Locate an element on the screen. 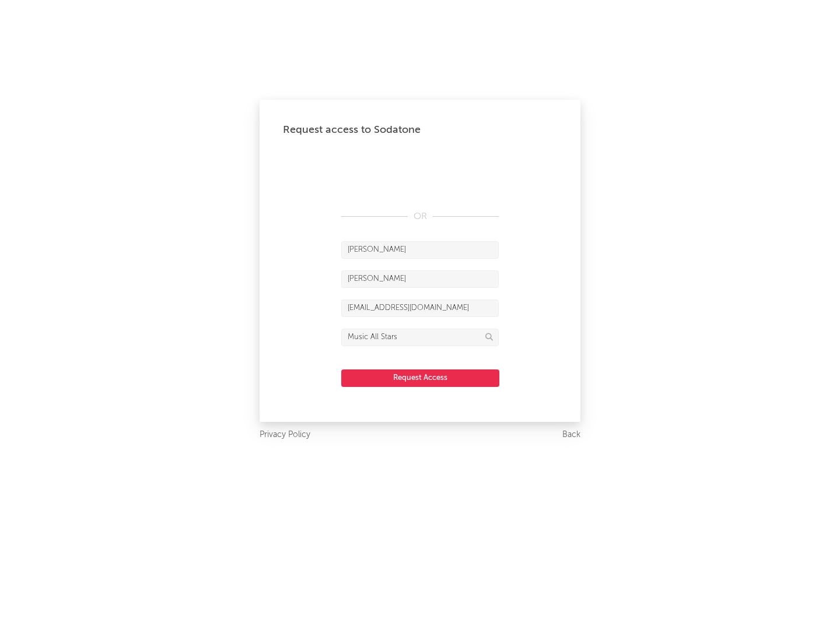 The image size is (840, 641). input: Email is located at coordinates (420, 309).